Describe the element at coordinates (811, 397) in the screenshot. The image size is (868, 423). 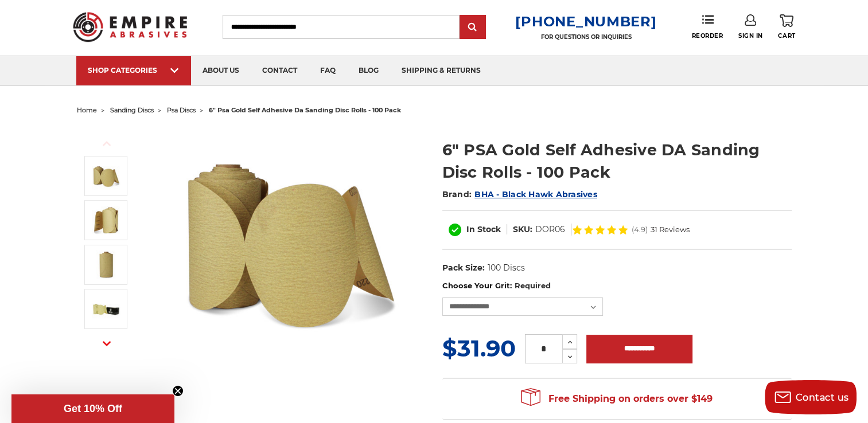
I see `button: Contact us` at that location.